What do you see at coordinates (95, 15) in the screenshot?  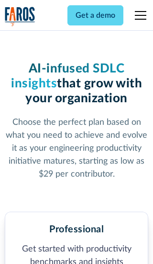 I see `a: Get a demo` at bounding box center [95, 15].